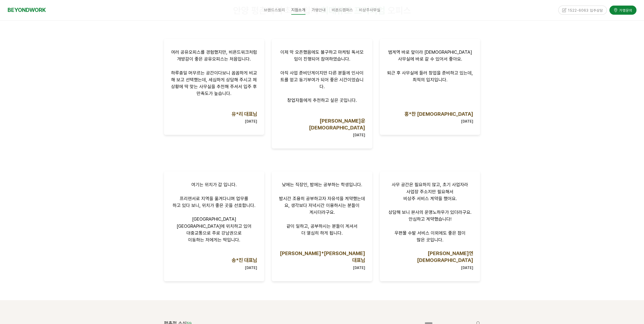  Describe the element at coordinates (430, 59) in the screenshot. I see `span: 사무실에 바로 갈 수 있어서 좋아요.` at that location.